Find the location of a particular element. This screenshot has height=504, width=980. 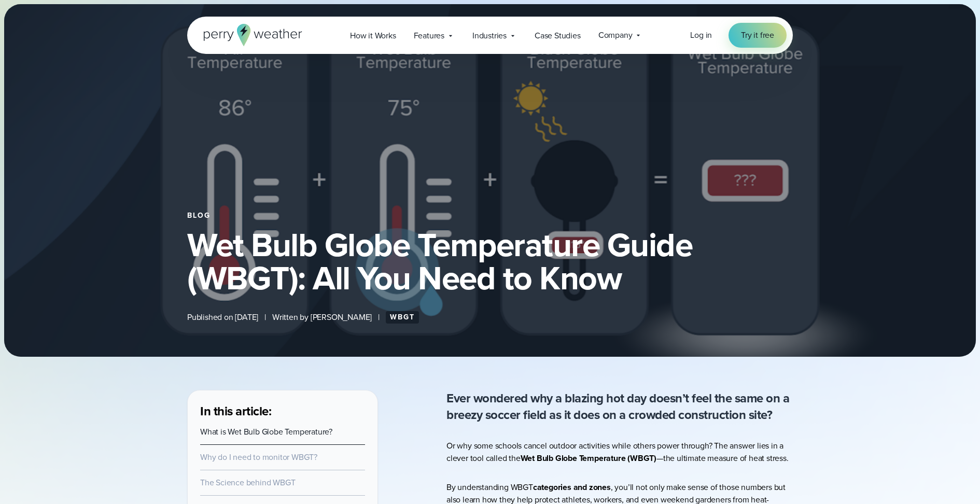

span: Try it free is located at coordinates (757, 35).